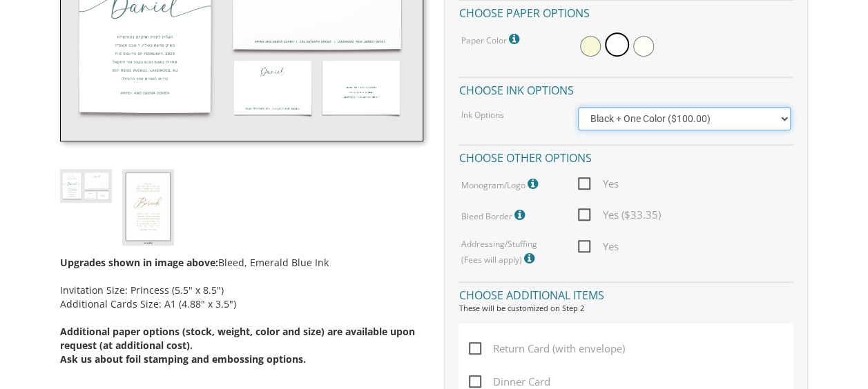 The width and height of the screenshot is (868, 389). Describe the element at coordinates (139, 262) in the screenshot. I see `span: Upgrades shown in image above:` at that location.